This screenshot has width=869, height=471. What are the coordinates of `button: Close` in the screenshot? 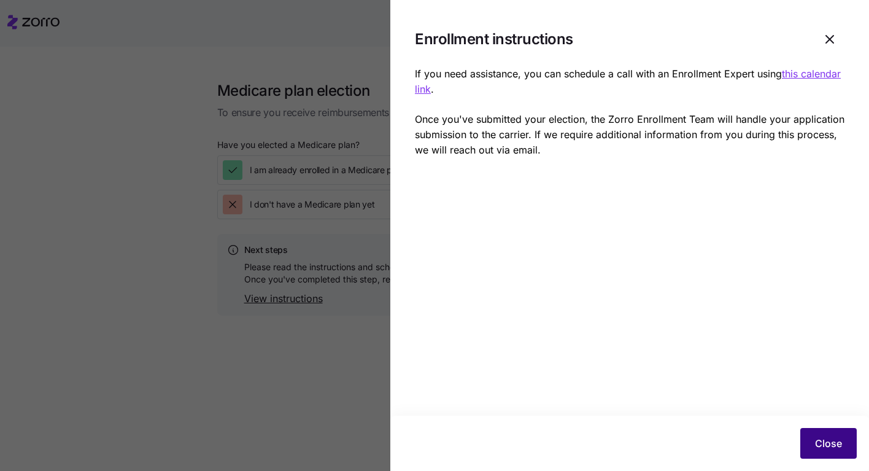 It's located at (828, 443).